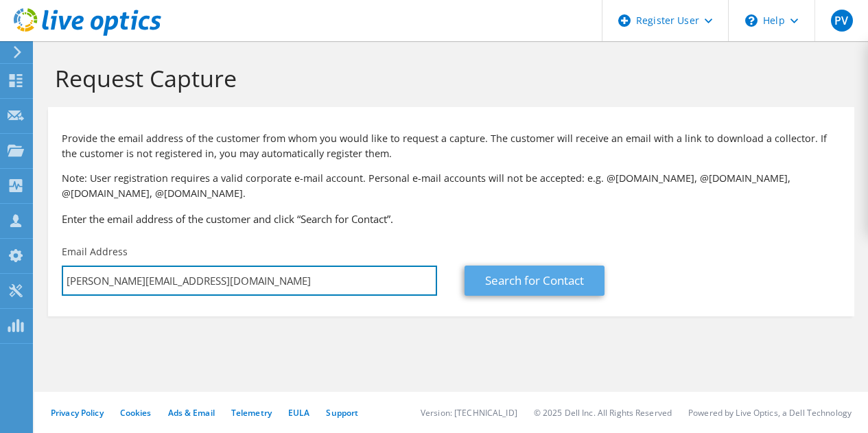  What do you see at coordinates (299, 413) in the screenshot?
I see `a: EULA` at bounding box center [299, 413].